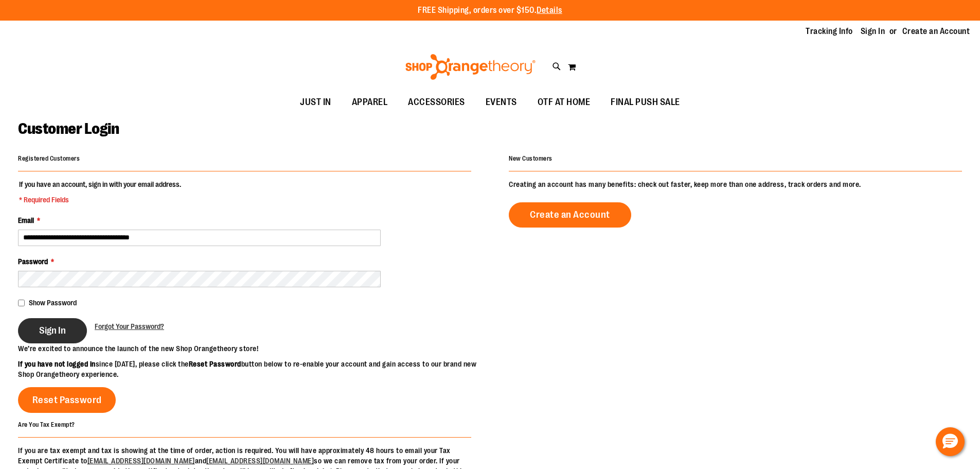 The image size is (980, 469). What do you see at coordinates (49, 158) in the screenshot?
I see `strong: Registered Customers` at bounding box center [49, 158].